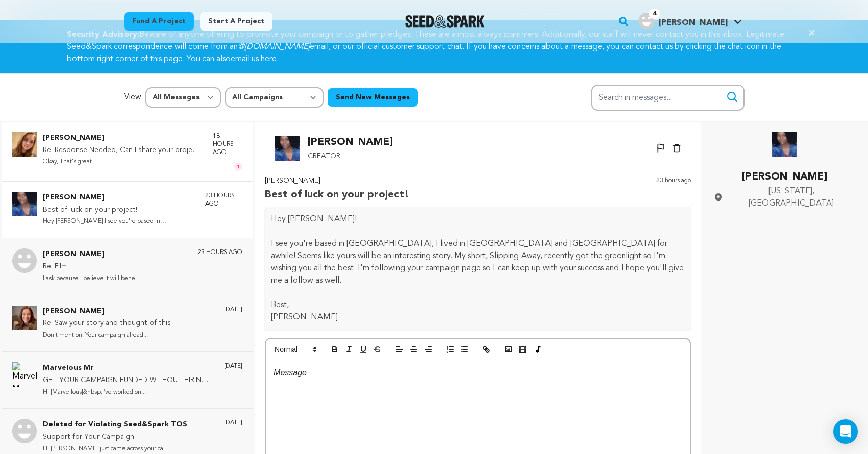 Image resolution: width=868 pixels, height=454 pixels. What do you see at coordinates (128, 392) in the screenshot?
I see `p: Hi [Marvellous]&nbsp;I’ve worked on...` at bounding box center [128, 392].